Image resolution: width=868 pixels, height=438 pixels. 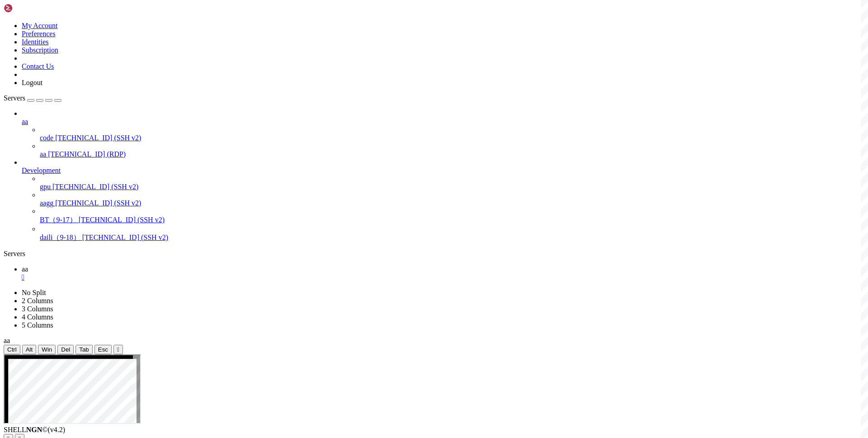 I want to click on a: Subscription, so click(x=40, y=50).